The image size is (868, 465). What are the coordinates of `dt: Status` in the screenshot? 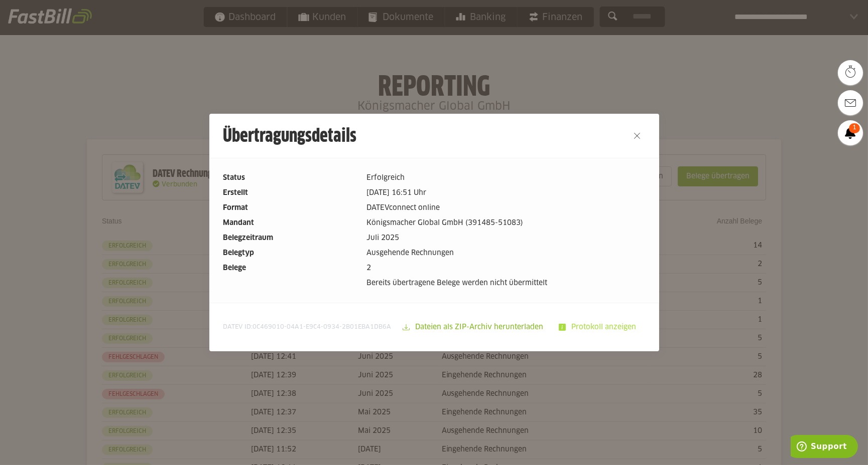 It's located at (291, 178).